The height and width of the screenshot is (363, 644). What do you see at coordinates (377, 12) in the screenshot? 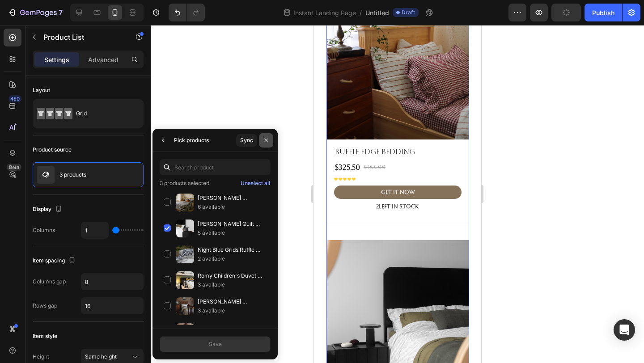
I see `span: Untitled` at bounding box center [377, 12].